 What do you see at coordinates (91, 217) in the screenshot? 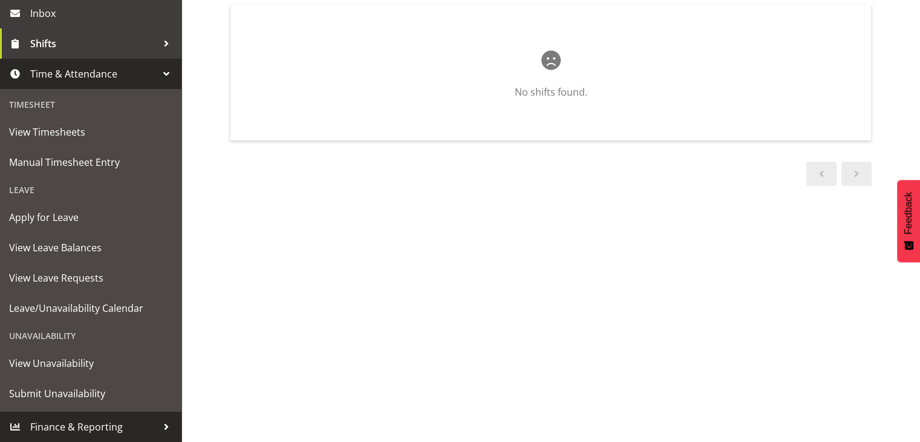
I see `a: Apply for Leave` at bounding box center [91, 217].